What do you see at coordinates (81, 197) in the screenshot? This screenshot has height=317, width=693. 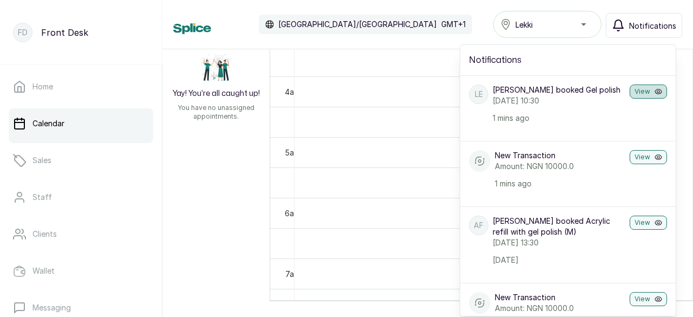 I see `a: Staff` at bounding box center [81, 197].